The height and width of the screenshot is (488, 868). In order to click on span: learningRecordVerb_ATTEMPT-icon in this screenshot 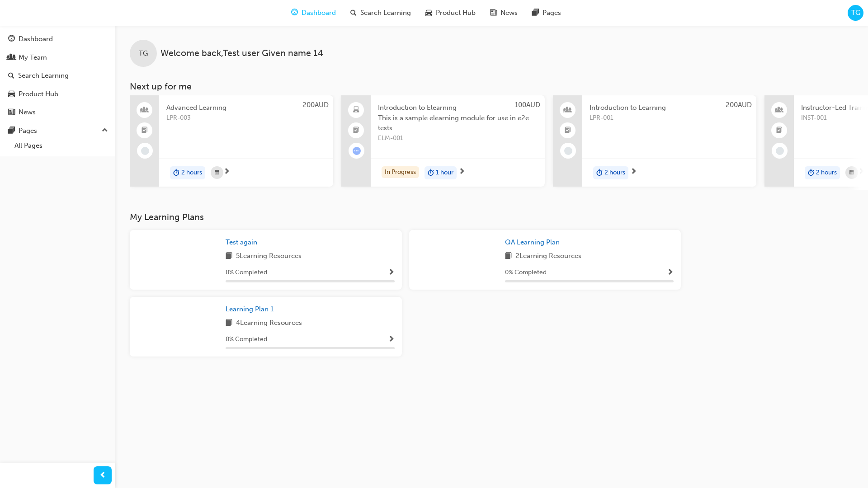, I will do `click(356, 151)`.